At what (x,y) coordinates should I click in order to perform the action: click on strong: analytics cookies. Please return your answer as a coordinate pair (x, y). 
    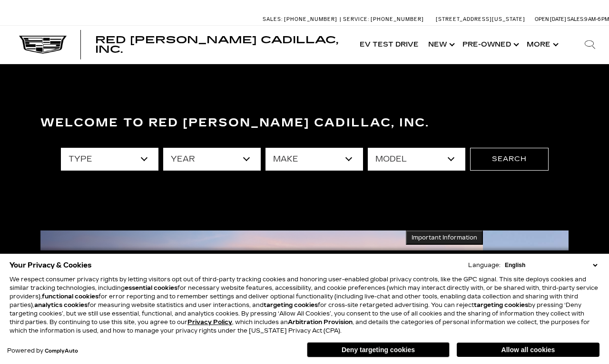
    Looking at the image, I should click on (61, 305).